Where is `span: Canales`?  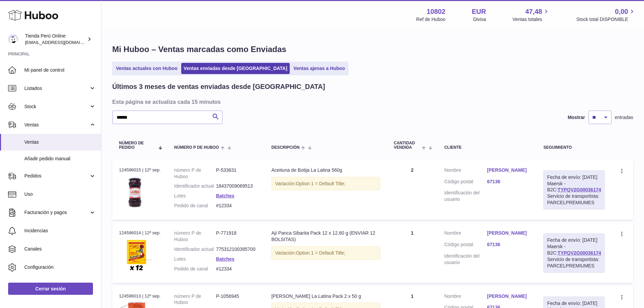 span: Canales is located at coordinates (60, 249).